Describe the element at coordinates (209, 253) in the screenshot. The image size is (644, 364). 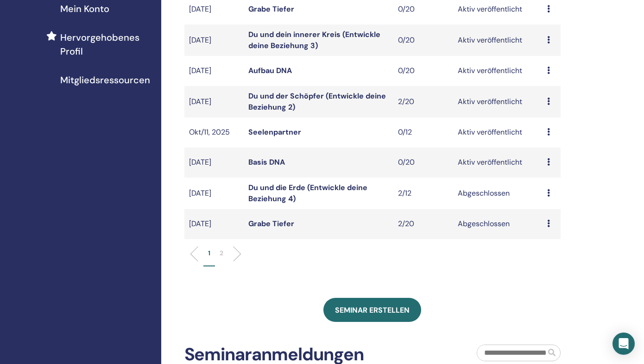
I see `p: 1` at that location.